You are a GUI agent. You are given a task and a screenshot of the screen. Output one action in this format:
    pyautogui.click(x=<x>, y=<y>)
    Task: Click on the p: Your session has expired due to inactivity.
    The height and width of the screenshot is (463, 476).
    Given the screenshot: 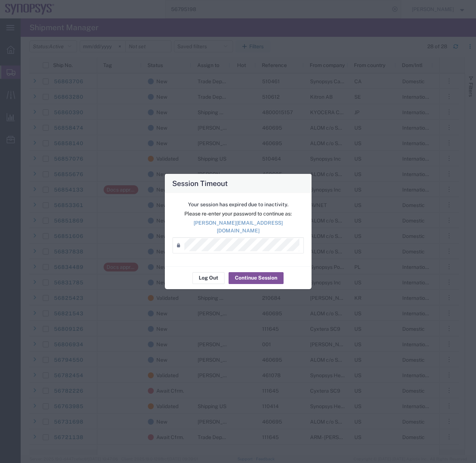 What is the action you would take?
    pyautogui.click(x=238, y=204)
    